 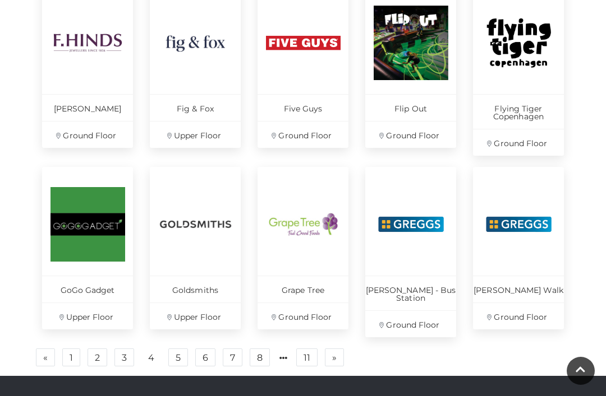 What do you see at coordinates (87, 289) in the screenshot?
I see `p: GoGo Gadget` at bounding box center [87, 289].